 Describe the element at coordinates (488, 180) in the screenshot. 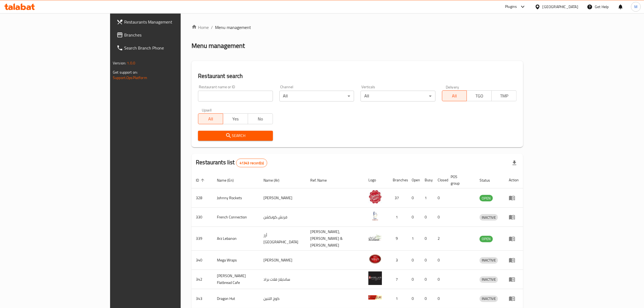

I see `span: Status` at that location.